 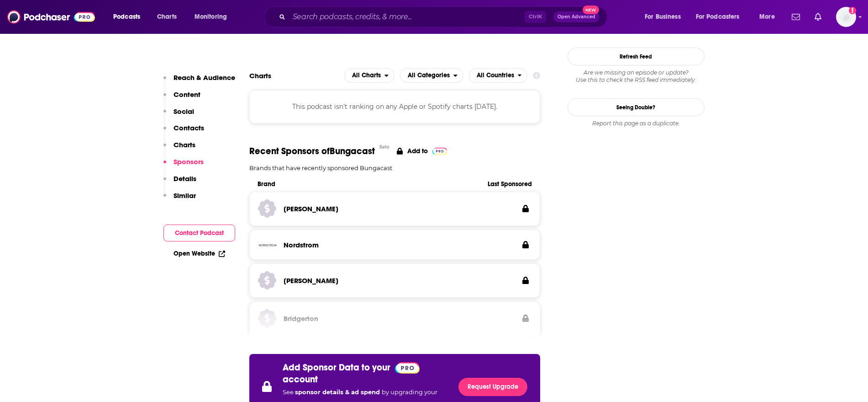 I want to click on span: Recent Sponsors of Bungacast, so click(x=312, y=151).